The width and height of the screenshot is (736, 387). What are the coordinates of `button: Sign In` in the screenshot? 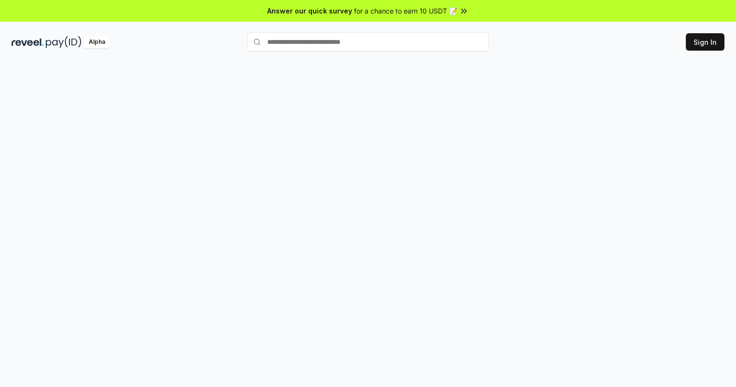 It's located at (705, 42).